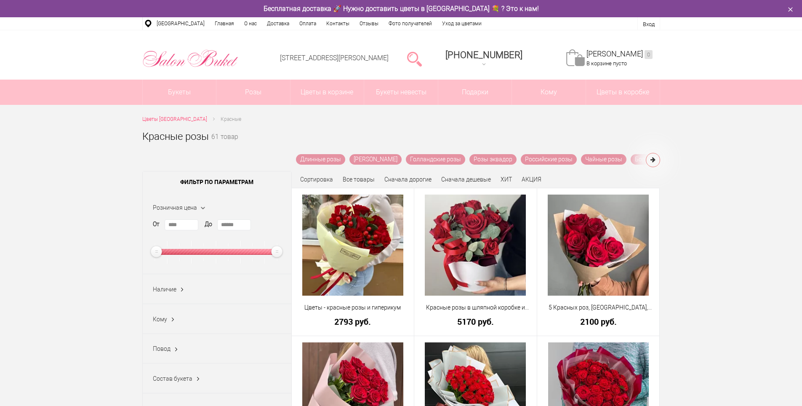  What do you see at coordinates (231, 119) in the screenshot?
I see `span: Красные` at bounding box center [231, 119].